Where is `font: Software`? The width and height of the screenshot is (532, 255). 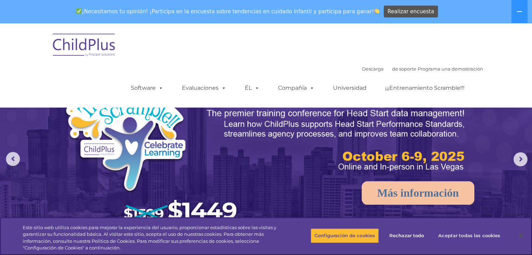 font: Software is located at coordinates (143, 88).